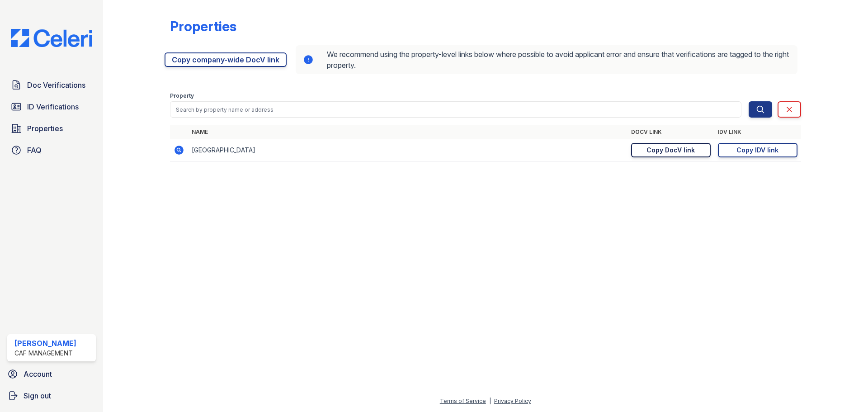  I want to click on span: Account, so click(37, 374).